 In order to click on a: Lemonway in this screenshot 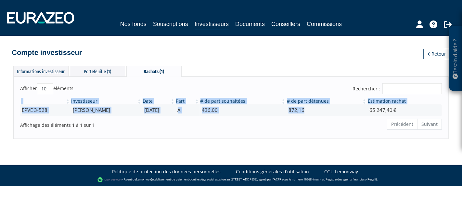, I will do `click(143, 179)`.